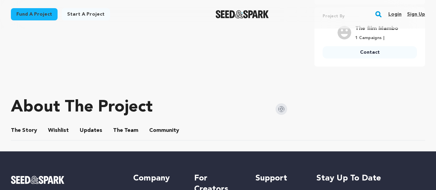 The image size is (436, 190). I want to click on p: 1 Campaigns |, so click(377, 38).